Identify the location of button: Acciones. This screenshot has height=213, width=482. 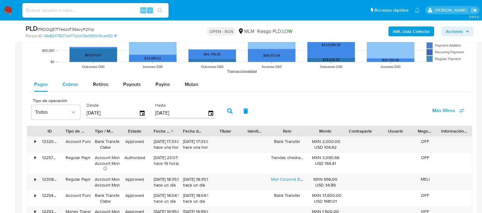
(458, 31).